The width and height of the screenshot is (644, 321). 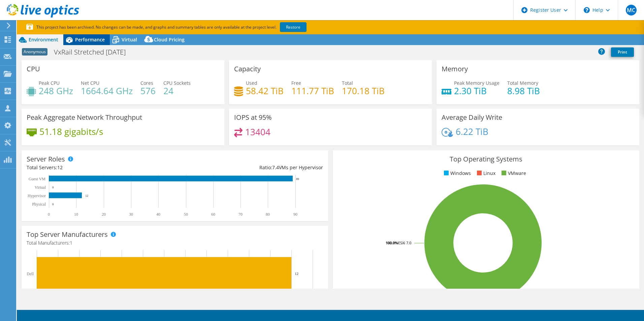 I want to click on span: Free, so click(x=296, y=83).